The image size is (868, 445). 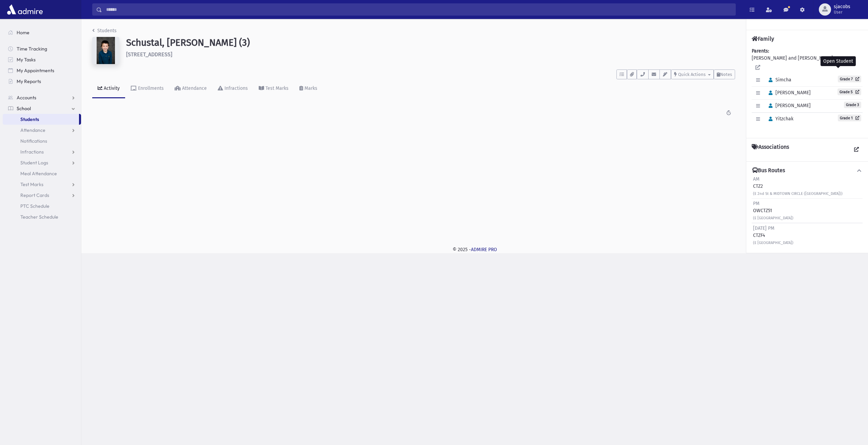 I want to click on div: Open Student, so click(x=838, y=61).